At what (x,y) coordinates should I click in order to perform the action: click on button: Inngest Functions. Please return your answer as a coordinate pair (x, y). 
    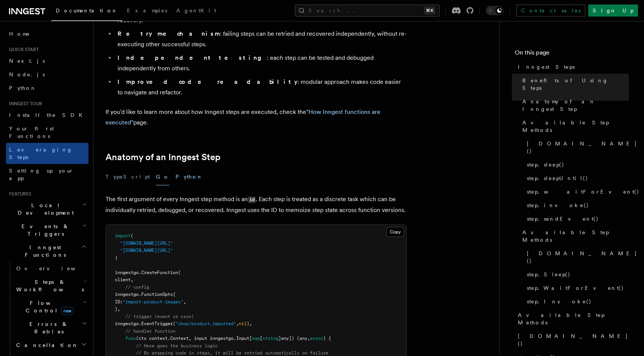
    Looking at the image, I should click on (47, 251).